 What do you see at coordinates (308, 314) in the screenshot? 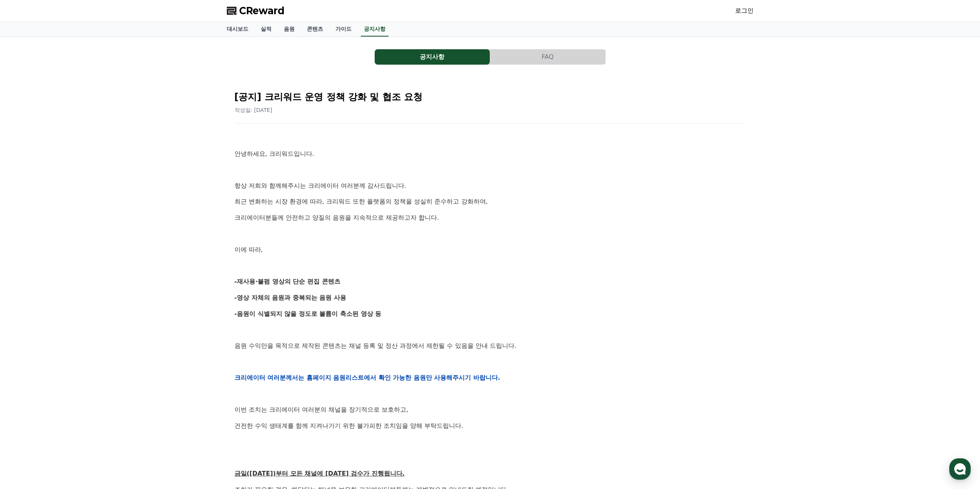
I see `strong: -음원이 식별되지 않을 정도로 볼륨이 축소된 영상 등` at bounding box center [308, 314].